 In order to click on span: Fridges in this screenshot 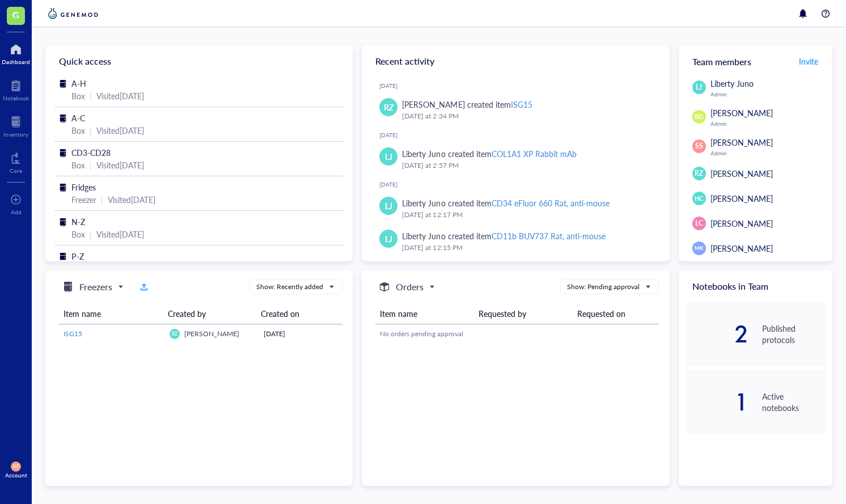, I will do `click(83, 187)`.